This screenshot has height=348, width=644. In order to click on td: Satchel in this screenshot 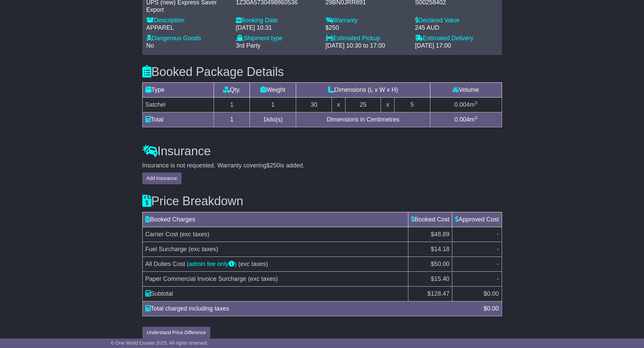, I will do `click(178, 105)`.